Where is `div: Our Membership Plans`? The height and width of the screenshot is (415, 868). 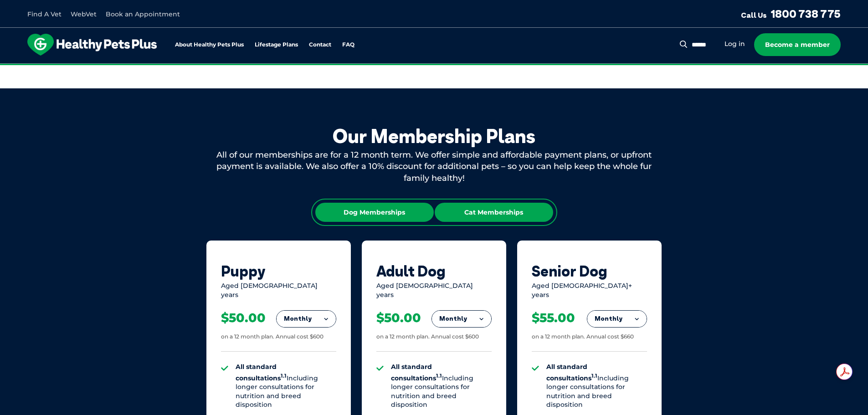
div: Our Membership Plans is located at coordinates (434, 137).